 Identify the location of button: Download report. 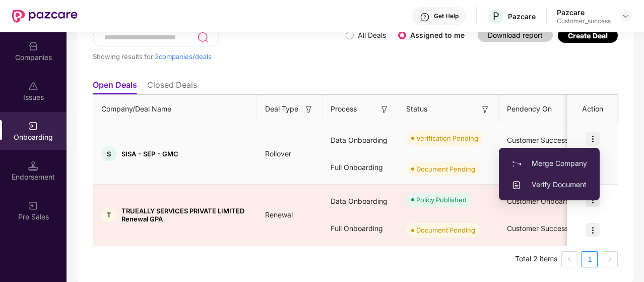
(515, 35).